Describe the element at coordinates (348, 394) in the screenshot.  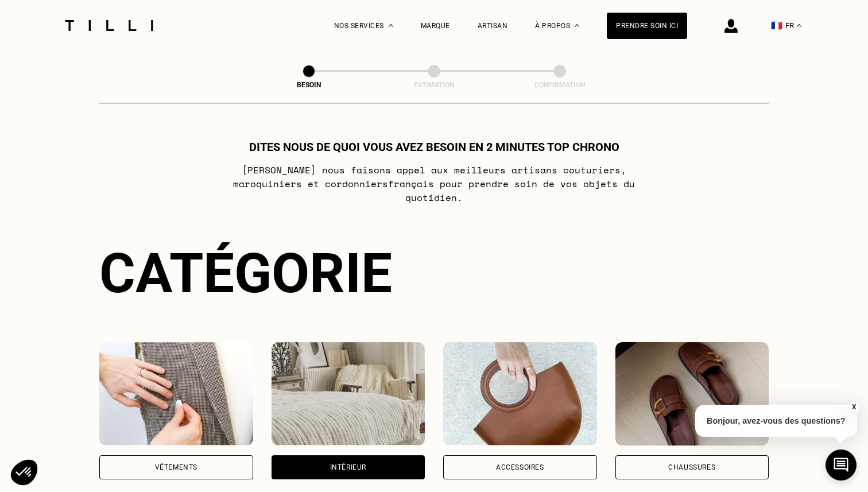
I see `img: Intérieur` at that location.